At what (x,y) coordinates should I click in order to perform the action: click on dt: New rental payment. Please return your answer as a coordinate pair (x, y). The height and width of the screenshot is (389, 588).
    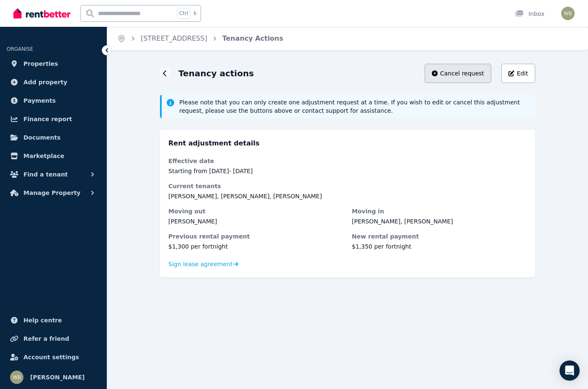
    Looking at the image, I should click on (439, 237).